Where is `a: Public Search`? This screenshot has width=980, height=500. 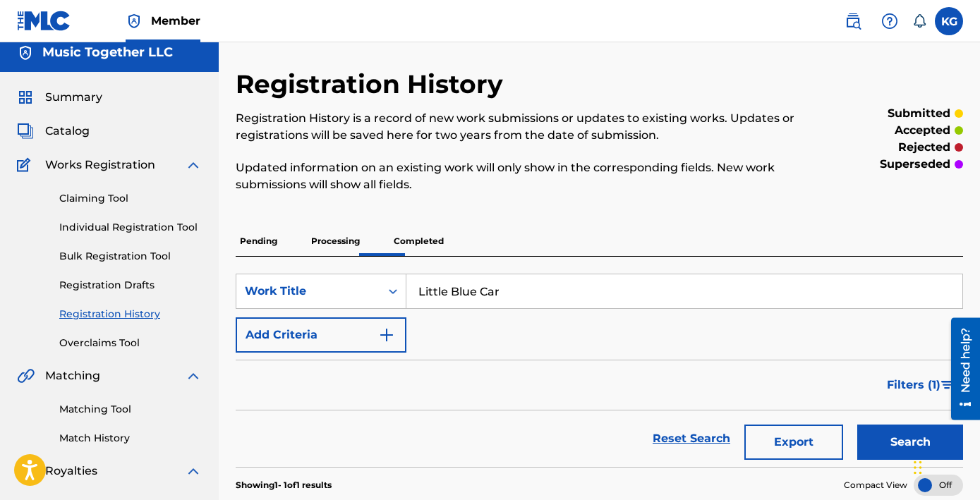 a: Public Search is located at coordinates (853, 21).